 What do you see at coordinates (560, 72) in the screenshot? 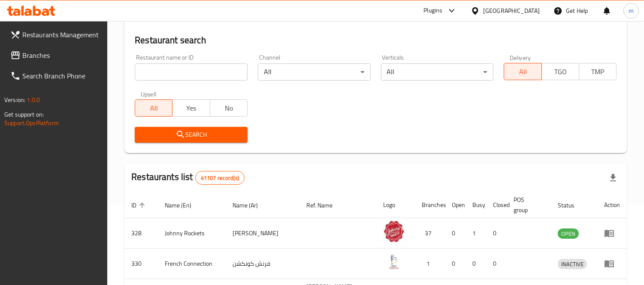
I see `span: TGO` at bounding box center [560, 72].